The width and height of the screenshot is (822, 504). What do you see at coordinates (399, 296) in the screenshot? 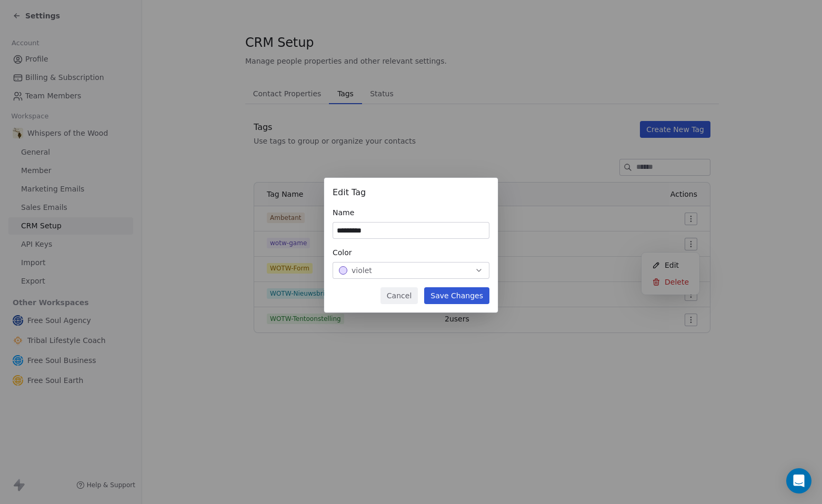
I see `button: Cancel` at bounding box center [399, 296].